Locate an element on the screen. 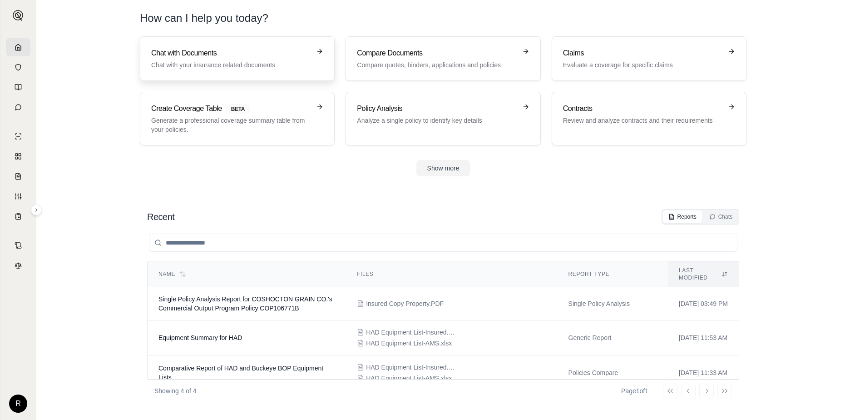 This screenshot has width=850, height=420. p: Review and analyze contracts and their requirements is located at coordinates (642, 120).